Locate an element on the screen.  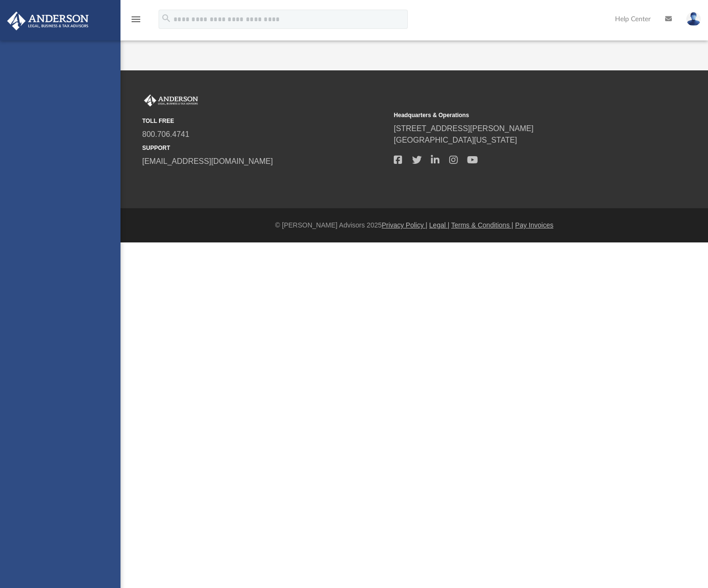
small: Headquarters & Operations is located at coordinates (516, 115).